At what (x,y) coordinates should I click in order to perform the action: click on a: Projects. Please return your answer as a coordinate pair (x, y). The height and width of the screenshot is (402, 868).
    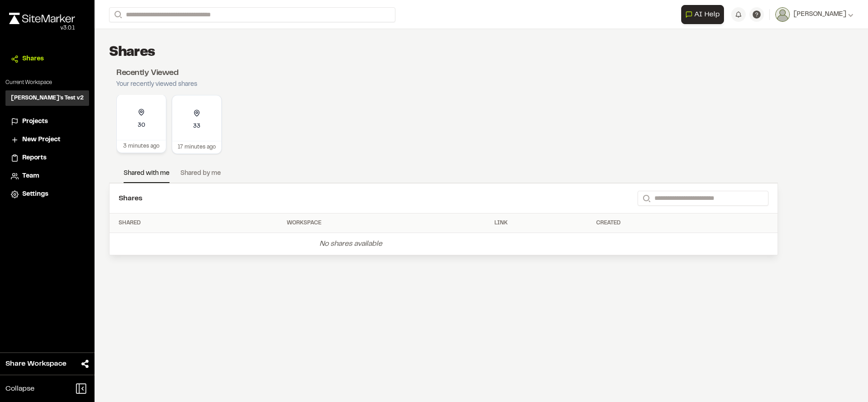
    Looking at the image, I should click on (47, 122).